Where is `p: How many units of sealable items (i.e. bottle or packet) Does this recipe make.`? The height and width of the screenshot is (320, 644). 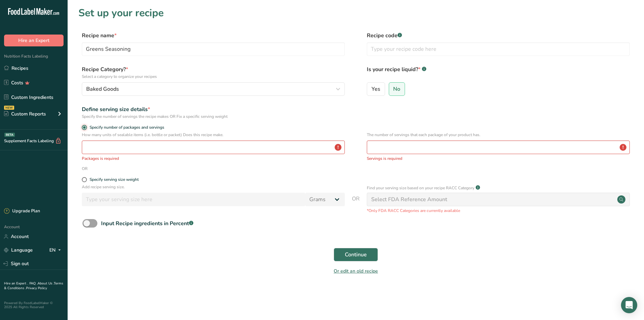 p: How many units of sealable items (i.e. bottle or packet) Does this recipe make. is located at coordinates (214, 135).